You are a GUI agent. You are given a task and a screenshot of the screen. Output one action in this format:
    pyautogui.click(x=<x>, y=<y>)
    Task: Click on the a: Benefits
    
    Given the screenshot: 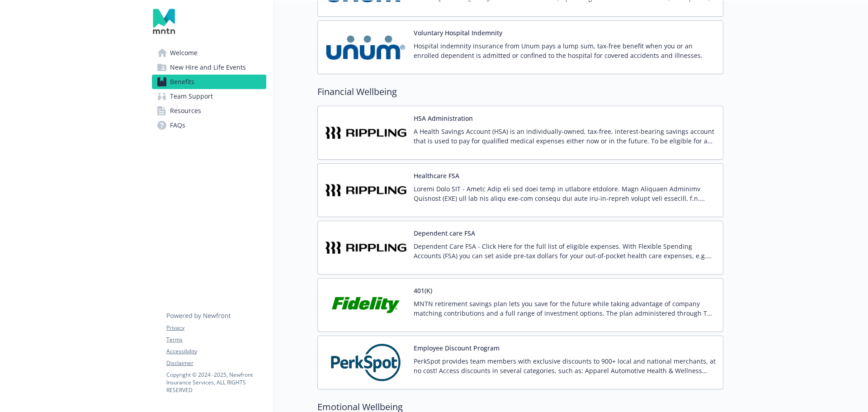 What is the action you would take?
    pyautogui.click(x=209, y=82)
    